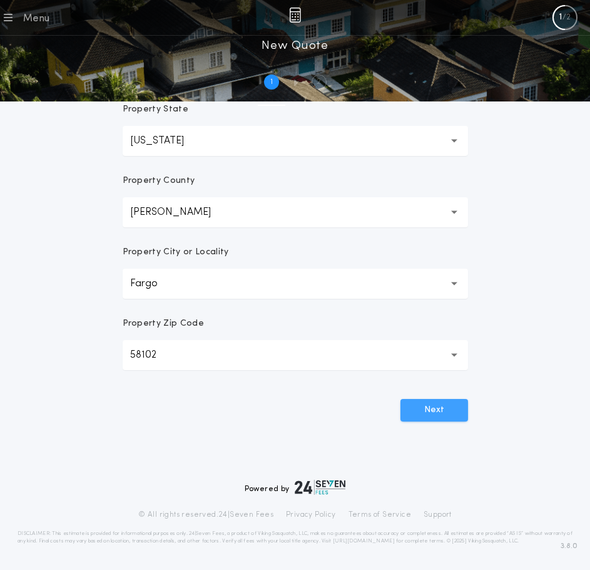  What do you see at coordinates (380, 514) in the screenshot?
I see `a: Terms of Service` at bounding box center [380, 514].